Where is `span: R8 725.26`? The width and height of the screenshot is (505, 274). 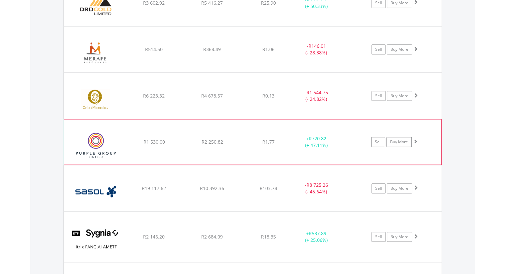
span: R8 725.26 is located at coordinates (317, 185).